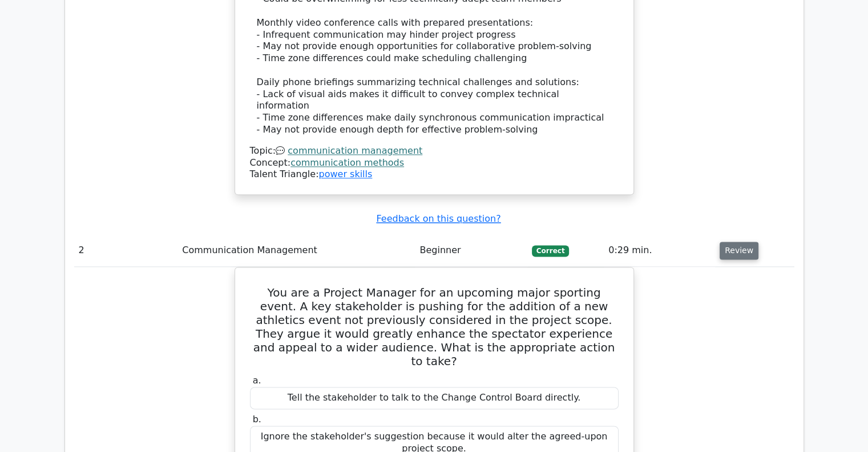 The image size is (868, 452). Describe the element at coordinates (551, 251) in the screenshot. I see `span: Correct` at that location.